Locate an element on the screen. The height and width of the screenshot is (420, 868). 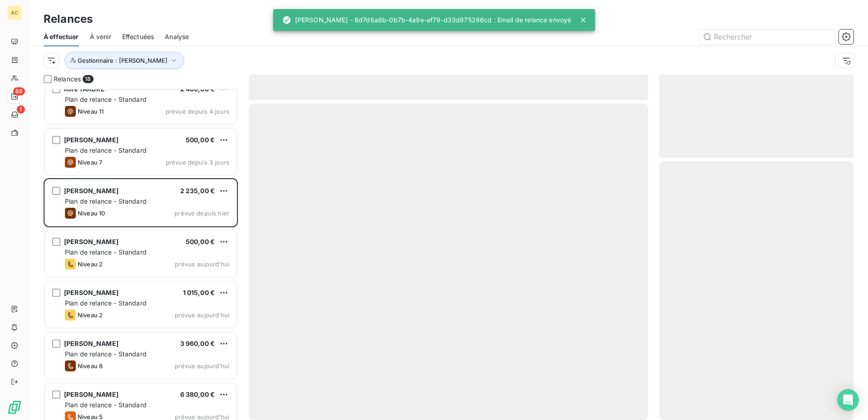
span: À effectuer is located at coordinates (61, 37).